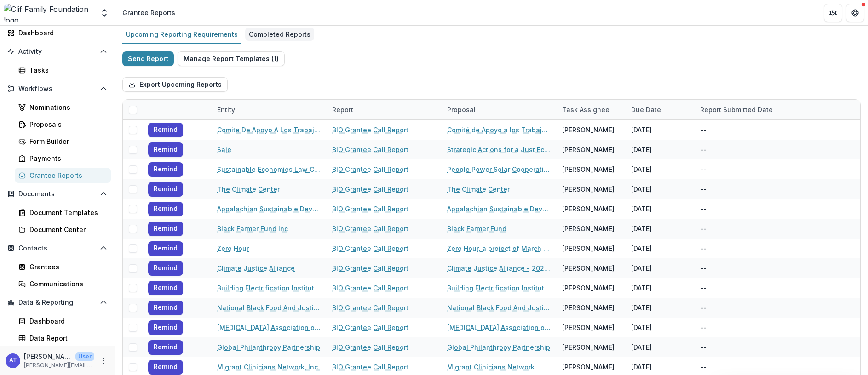 The image size is (868, 375). Describe the element at coordinates (66, 338) in the screenshot. I see `div: Data Report` at that location.